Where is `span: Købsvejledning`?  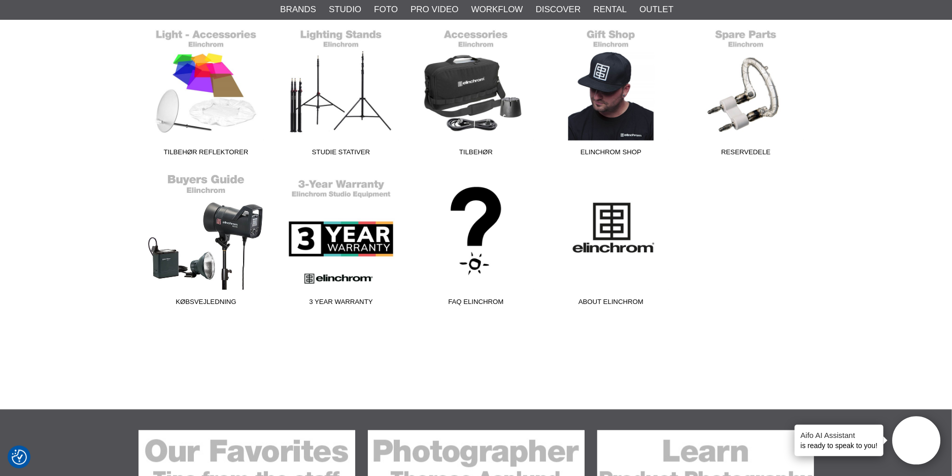
span: Købsvejledning is located at coordinates (206, 303).